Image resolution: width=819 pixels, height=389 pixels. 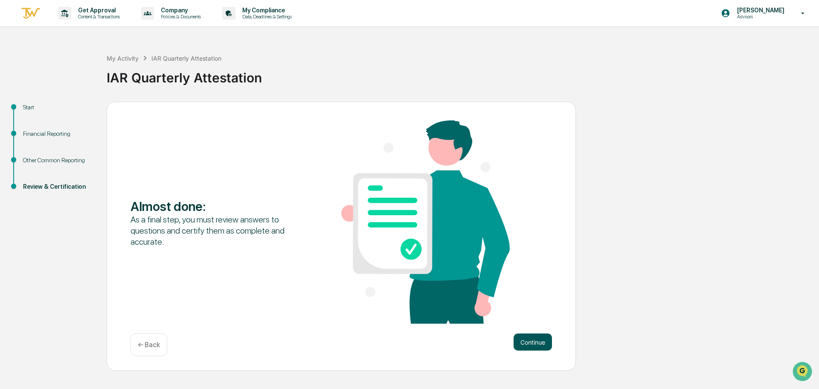 I want to click on div: Review & Certification, so click(x=58, y=186).